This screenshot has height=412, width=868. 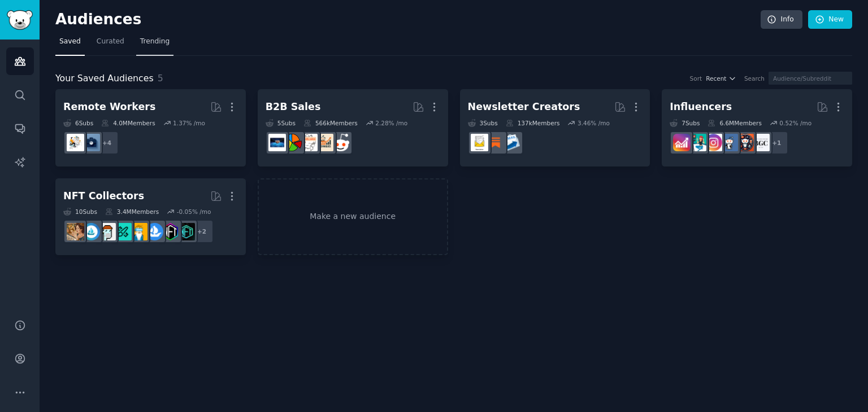 I want to click on img: Emailmarketing, so click(x=511, y=142).